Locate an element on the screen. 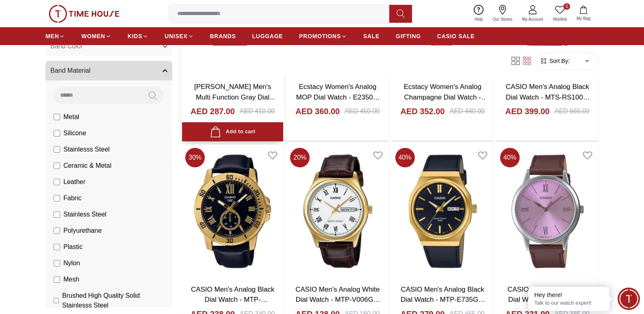 Image resolution: width=644 pixels, height=314 pixels. div: Add to cart is located at coordinates (233, 132).